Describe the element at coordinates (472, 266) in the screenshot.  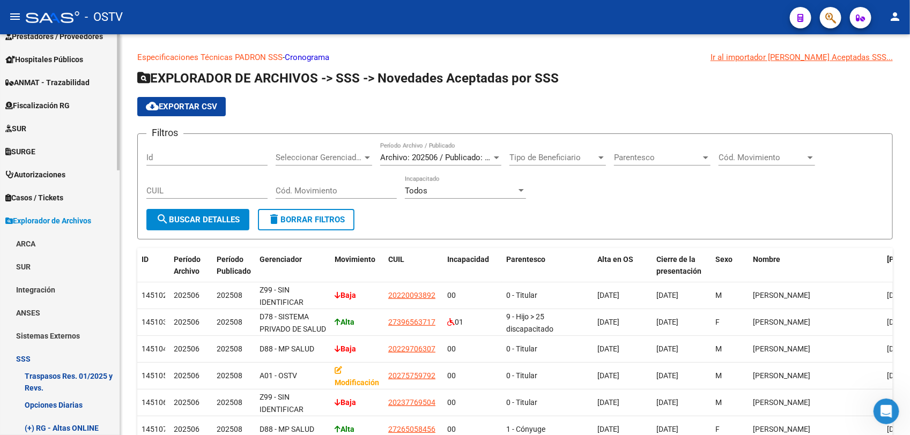
I see `datatable-header-cell: Incapacidad` at that location.